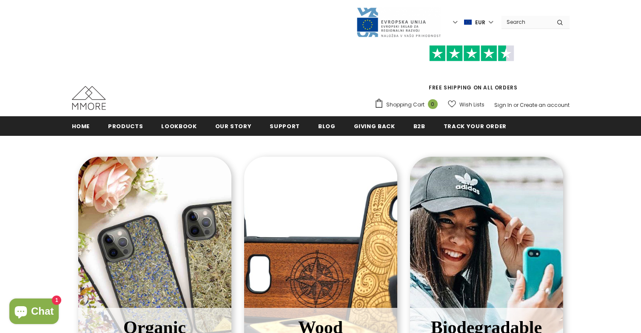 The image size is (641, 333). Describe the element at coordinates (516, 105) in the screenshot. I see `span: or` at that location.